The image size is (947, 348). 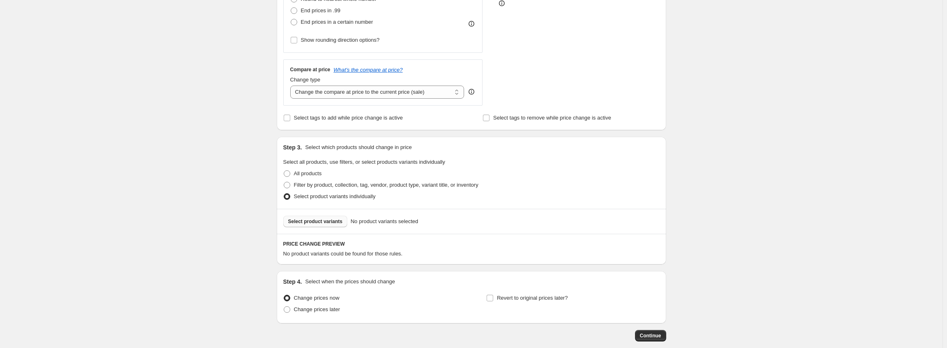 I want to click on span: End prices in .99, so click(x=320, y=10).